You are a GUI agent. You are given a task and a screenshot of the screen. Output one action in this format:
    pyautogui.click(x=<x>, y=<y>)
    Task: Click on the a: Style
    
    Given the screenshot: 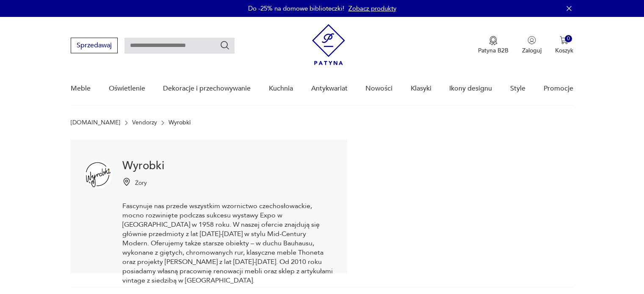 What is the action you would take?
    pyautogui.click(x=518, y=88)
    